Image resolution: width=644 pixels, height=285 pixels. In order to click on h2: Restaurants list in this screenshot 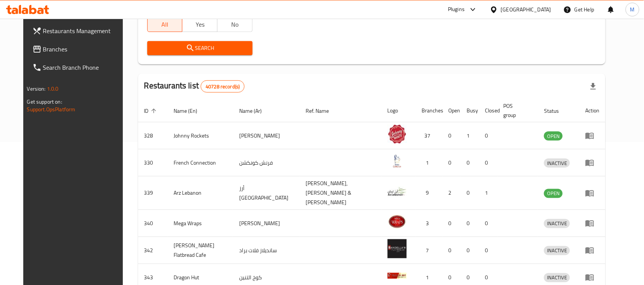, I will do `click(195, 86)`.